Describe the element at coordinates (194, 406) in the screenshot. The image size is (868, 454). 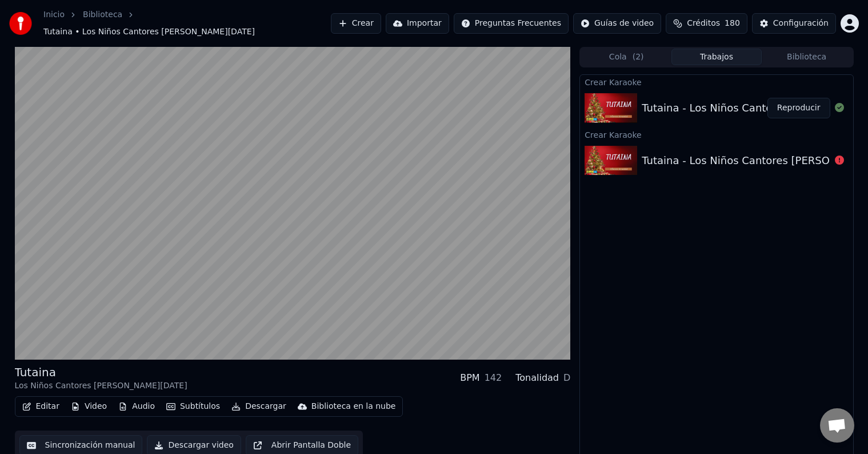
I see `button: Subtítulos` at that location.